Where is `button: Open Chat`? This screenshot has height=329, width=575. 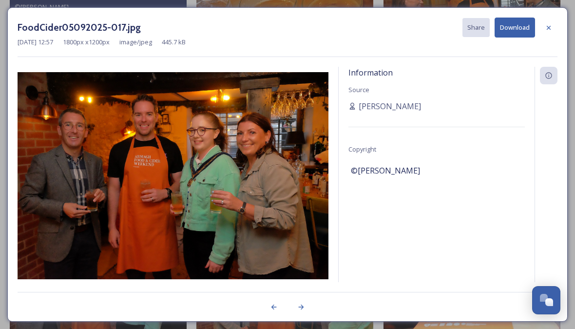
button: Open Chat is located at coordinates (546, 300).